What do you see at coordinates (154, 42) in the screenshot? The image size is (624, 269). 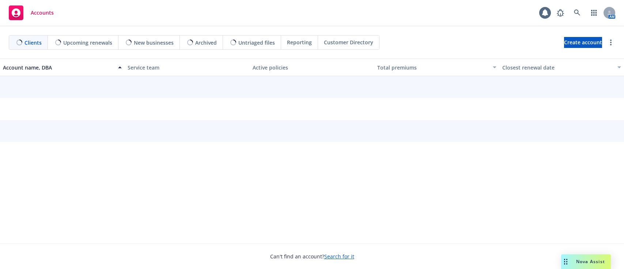 I see `span: New businesses` at bounding box center [154, 42].